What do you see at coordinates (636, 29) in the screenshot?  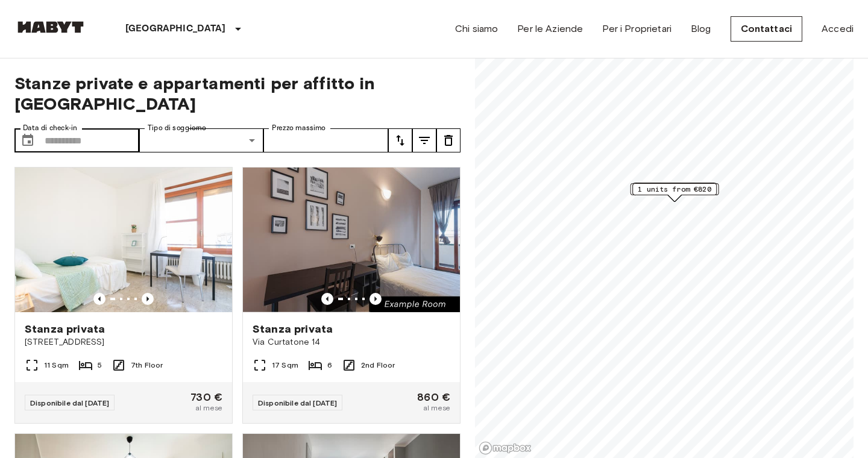 I see `a: Per i Proprietari` at bounding box center [636, 29].